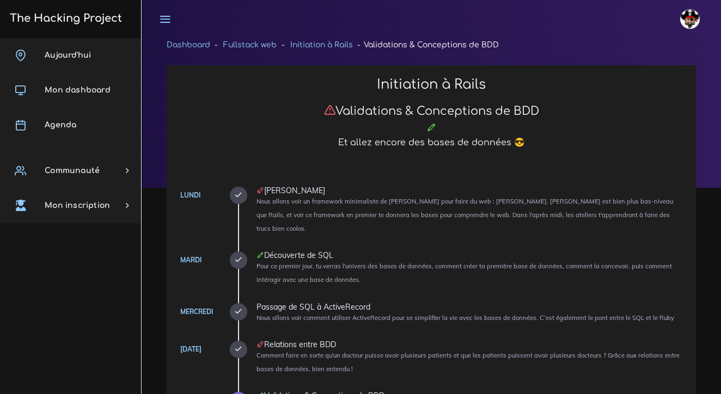 The image size is (721, 394). Describe the element at coordinates (690, 19) in the screenshot. I see `img: avatar` at that location.